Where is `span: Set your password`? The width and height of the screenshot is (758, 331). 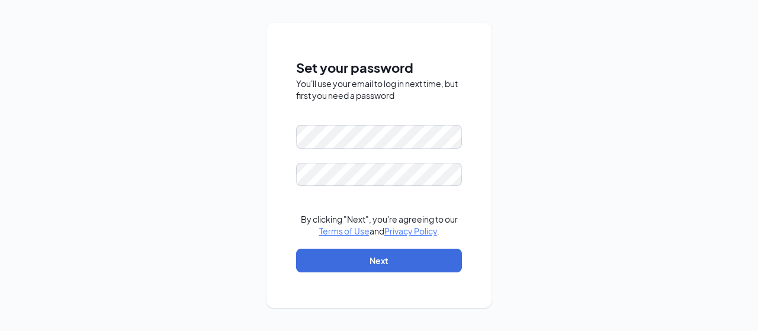 span: Set your password is located at coordinates (379, 68).